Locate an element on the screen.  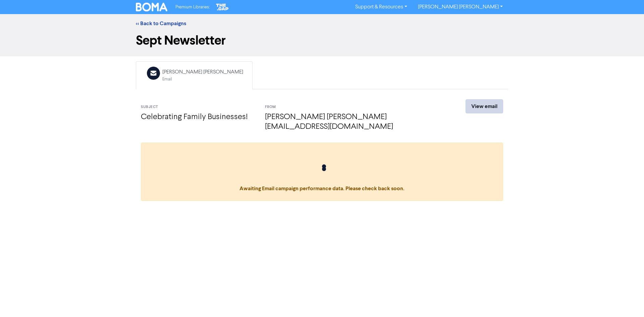
img: The Gap is located at coordinates (222, 7).